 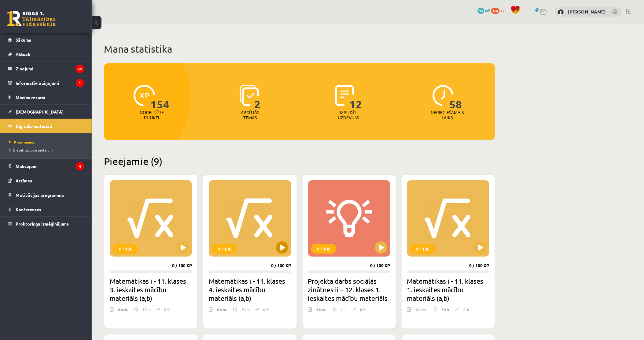 I want to click on span: 12, so click(x=356, y=97).